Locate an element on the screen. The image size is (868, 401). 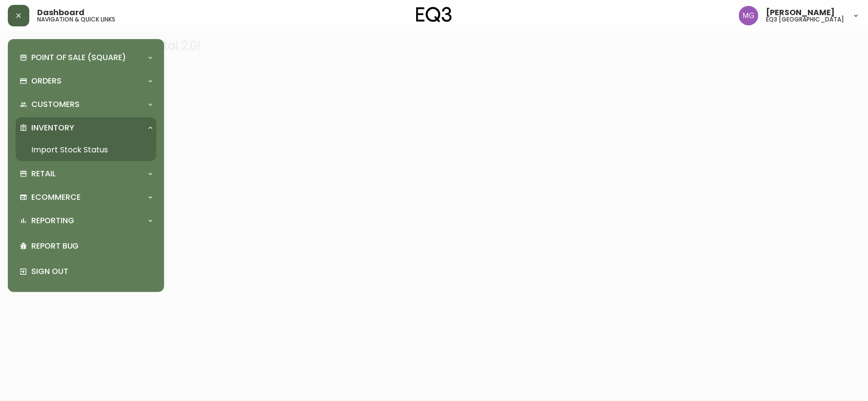
p: Report Bug is located at coordinates (92, 246).